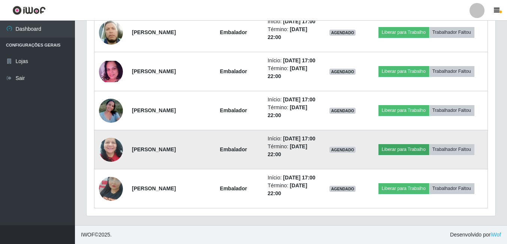  I want to click on img: 1744415855733.jpeg, so click(111, 71).